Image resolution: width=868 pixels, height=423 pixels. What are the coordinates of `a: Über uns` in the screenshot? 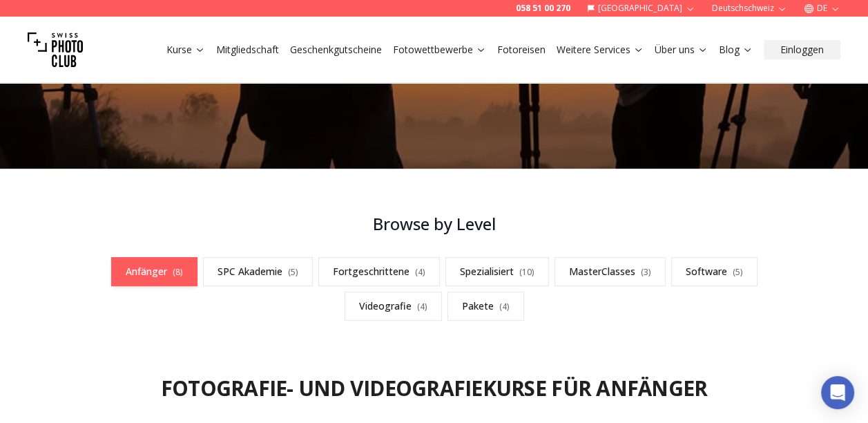 It's located at (681, 50).